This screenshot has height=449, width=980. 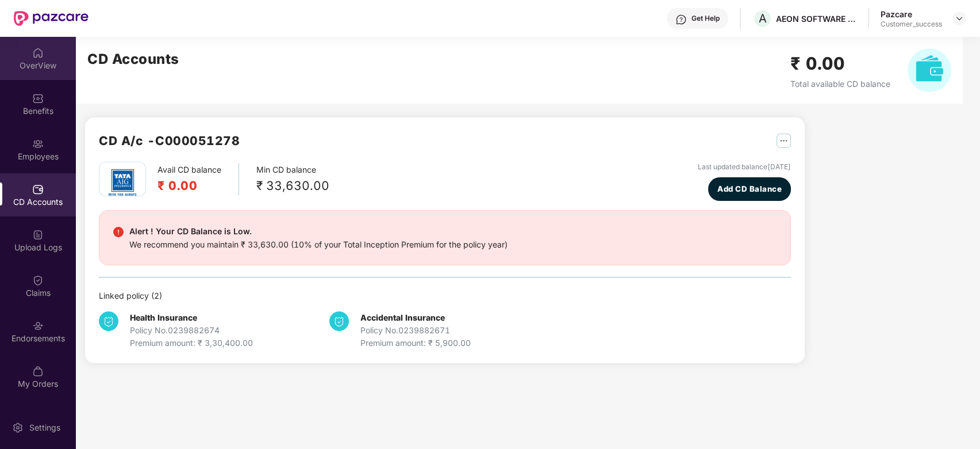 What do you see at coordinates (38, 280) in the screenshot?
I see `img: svg+xml;base64,PHN2ZyBpZD0iQ2xhaW0iIHhtbG5zPSJodHRwOi8vd3d3LnczLm9yZy8yMDAwL3N2ZyIgd2lkdGg9IjIwIi...` at bounding box center [38, 280].